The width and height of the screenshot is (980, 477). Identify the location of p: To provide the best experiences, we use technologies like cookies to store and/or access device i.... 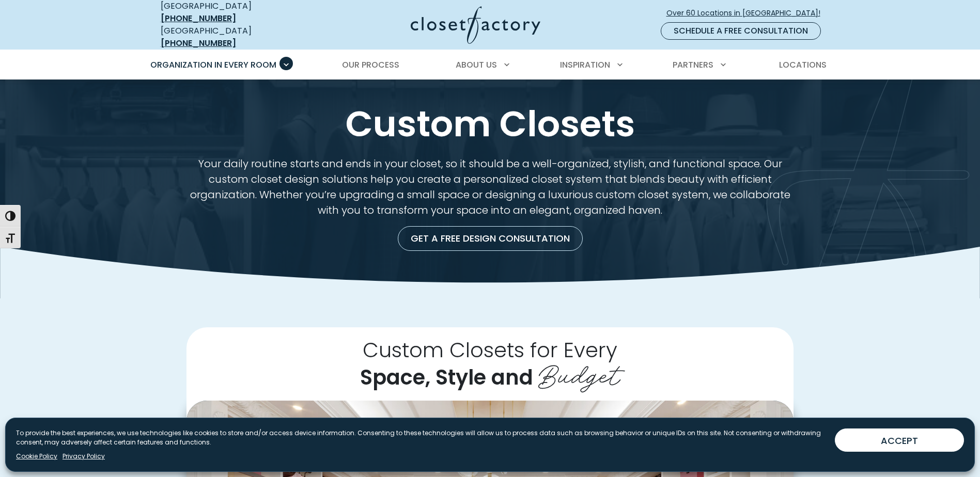
(421, 438).